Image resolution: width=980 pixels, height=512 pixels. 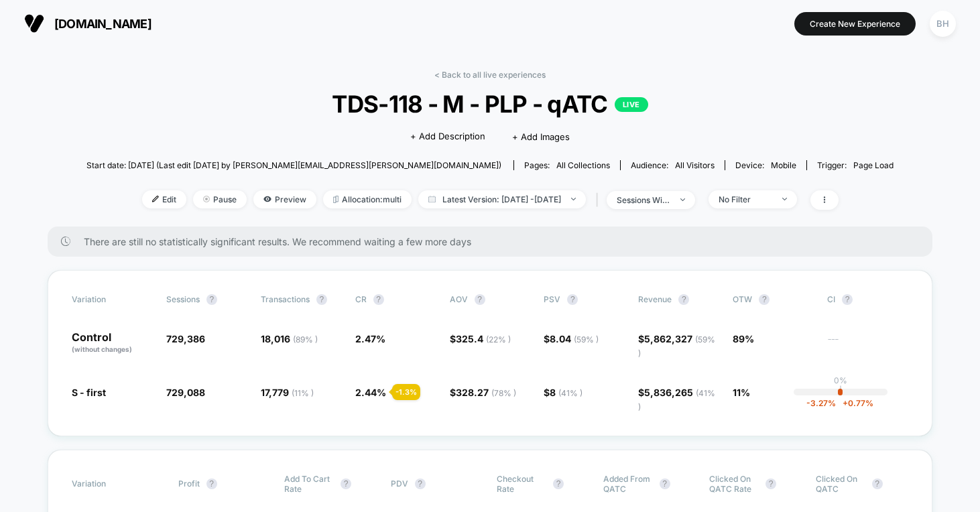 I want to click on span: Checkout Rate, so click(x=521, y=484).